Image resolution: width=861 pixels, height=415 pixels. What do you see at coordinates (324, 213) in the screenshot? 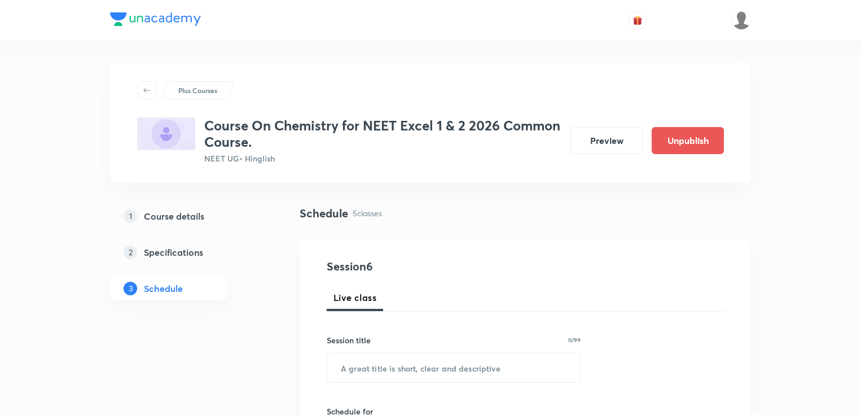
I see `h4: Schedule` at bounding box center [324, 213].